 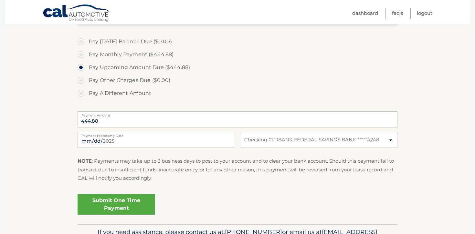 What do you see at coordinates (237, 114) in the screenshot?
I see `label: Payment Amount` at bounding box center [237, 114].